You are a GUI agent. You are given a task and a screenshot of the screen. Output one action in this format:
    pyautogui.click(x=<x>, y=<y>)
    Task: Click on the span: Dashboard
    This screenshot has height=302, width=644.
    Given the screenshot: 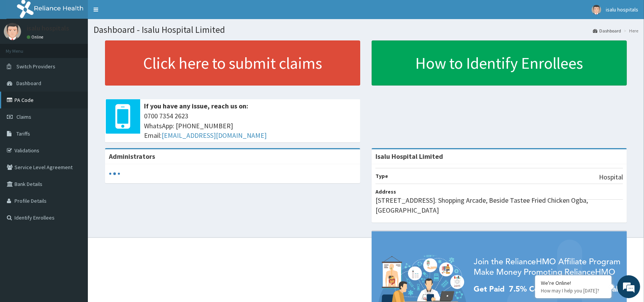 What is the action you would take?
    pyautogui.click(x=29, y=83)
    